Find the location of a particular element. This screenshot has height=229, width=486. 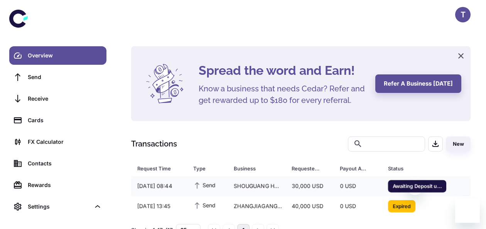

a: Receive is located at coordinates (58, 99).